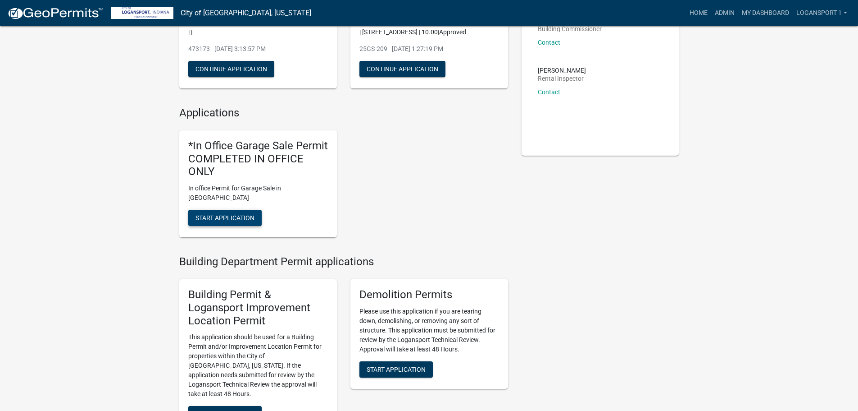  What do you see at coordinates (822, 13) in the screenshot?
I see `a: Logansport 1` at bounding box center [822, 13].